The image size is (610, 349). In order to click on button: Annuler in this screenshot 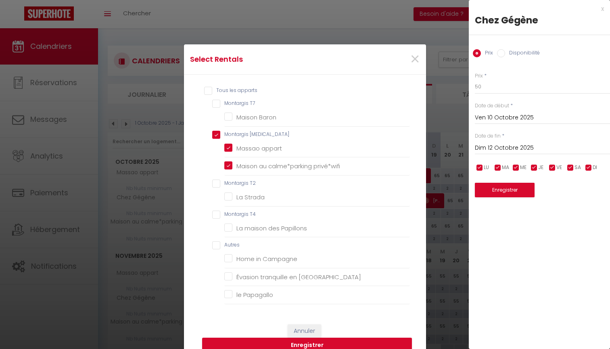, I will do `click(304, 331)`.